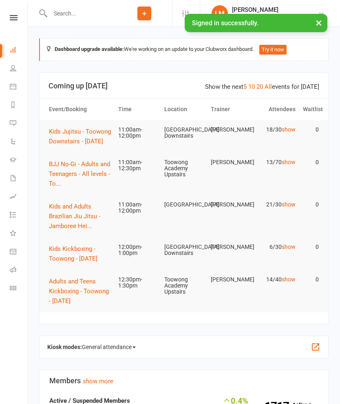  I want to click on span: Kids and Adults Brazilian Jiu Jitsu - Jamboree Hei..., so click(75, 216).